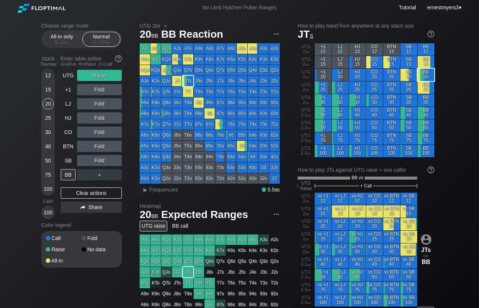 The width and height of the screenshot is (479, 308). I want to click on div: CO, so click(68, 132).